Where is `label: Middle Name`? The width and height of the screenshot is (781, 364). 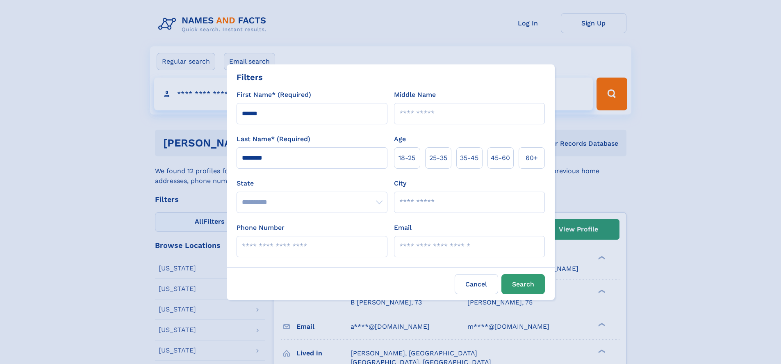
label: Middle Name is located at coordinates (415, 95).